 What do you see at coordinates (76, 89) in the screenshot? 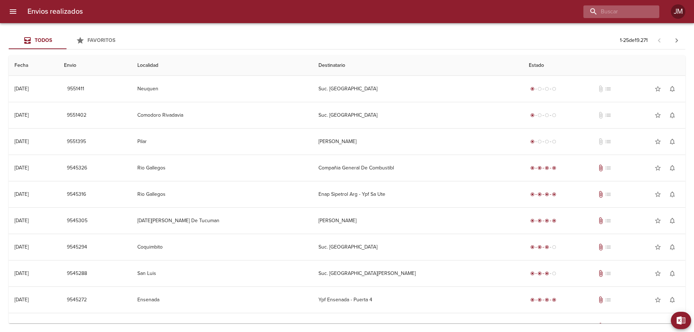
I see `button: 9551411` at bounding box center [76, 89].